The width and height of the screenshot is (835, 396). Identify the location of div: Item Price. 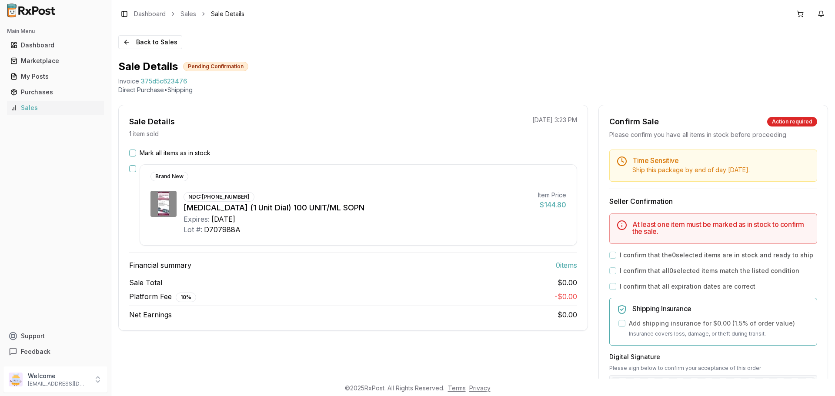
(552, 195).